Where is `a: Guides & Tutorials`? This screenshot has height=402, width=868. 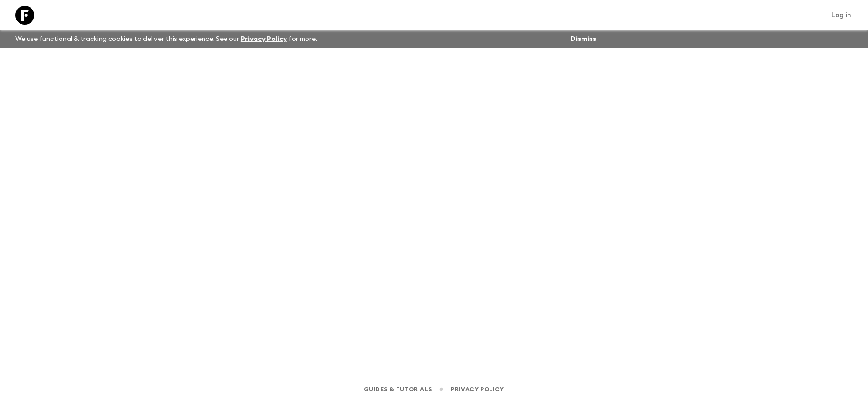
a: Guides & Tutorials is located at coordinates (397, 390).